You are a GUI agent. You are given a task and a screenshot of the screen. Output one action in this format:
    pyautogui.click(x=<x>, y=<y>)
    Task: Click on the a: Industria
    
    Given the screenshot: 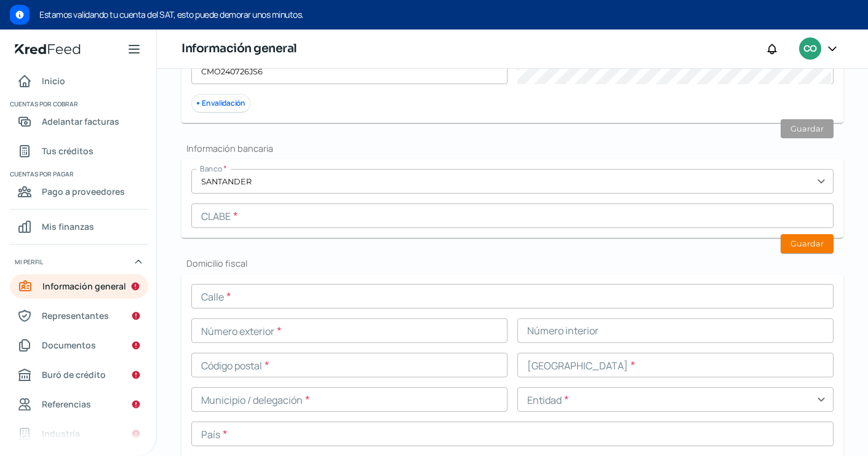 What is the action you would take?
    pyautogui.click(x=78, y=435)
    